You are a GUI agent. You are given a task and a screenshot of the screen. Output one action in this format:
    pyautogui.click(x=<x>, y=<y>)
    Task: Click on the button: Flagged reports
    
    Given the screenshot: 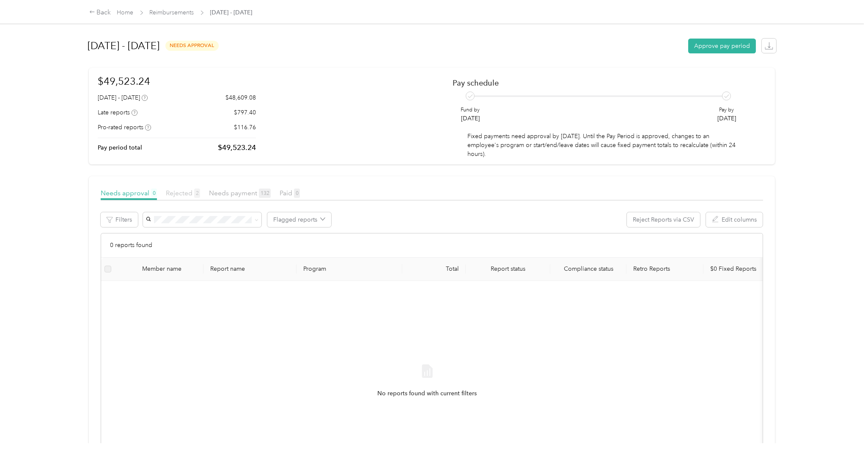 What is the action you would take?
    pyautogui.click(x=299, y=220)
    